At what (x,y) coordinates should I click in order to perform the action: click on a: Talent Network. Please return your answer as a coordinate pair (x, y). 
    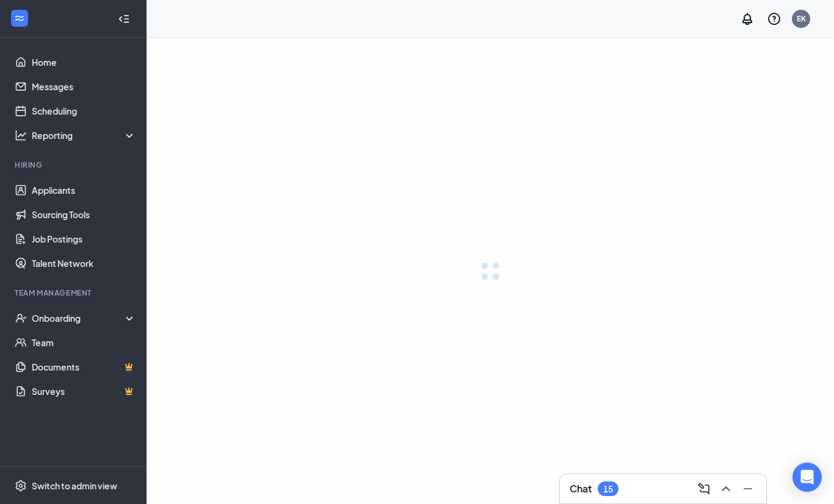
    Looking at the image, I should click on (84, 264).